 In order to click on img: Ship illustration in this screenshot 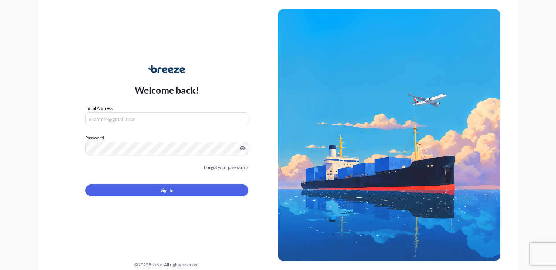, I will do `click(389, 135)`.